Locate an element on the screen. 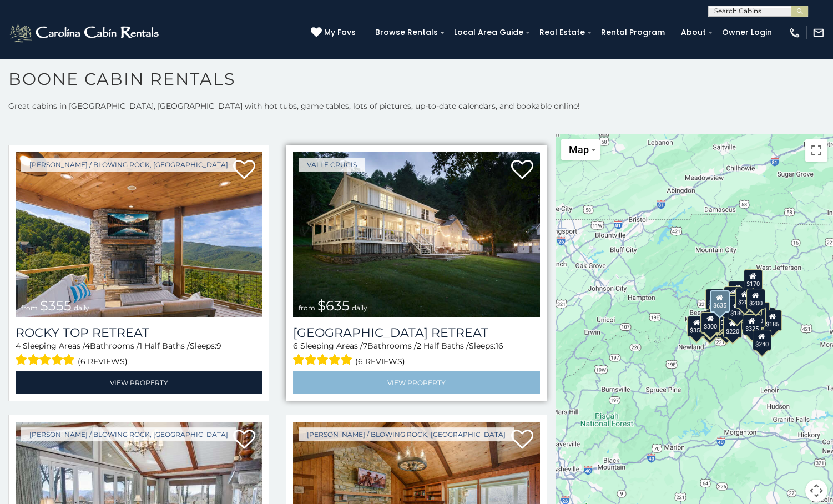 This screenshot has height=504, width=833. a: Rental Program is located at coordinates (633, 32).